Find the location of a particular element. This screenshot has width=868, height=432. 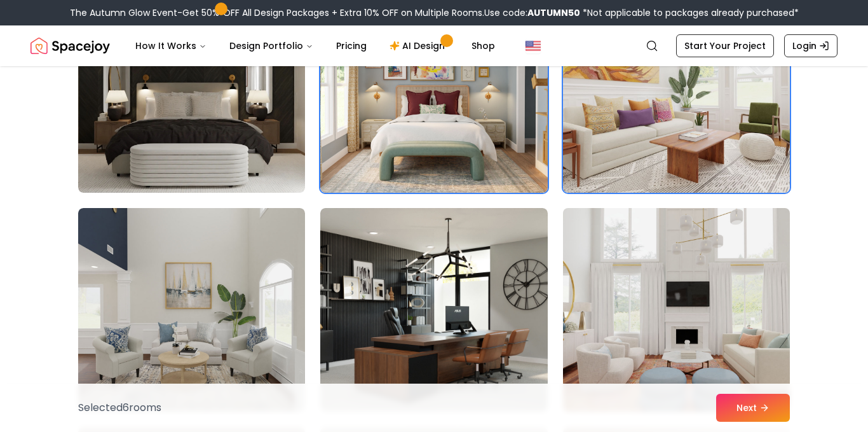

span: Use code: is located at coordinates (532, 13).